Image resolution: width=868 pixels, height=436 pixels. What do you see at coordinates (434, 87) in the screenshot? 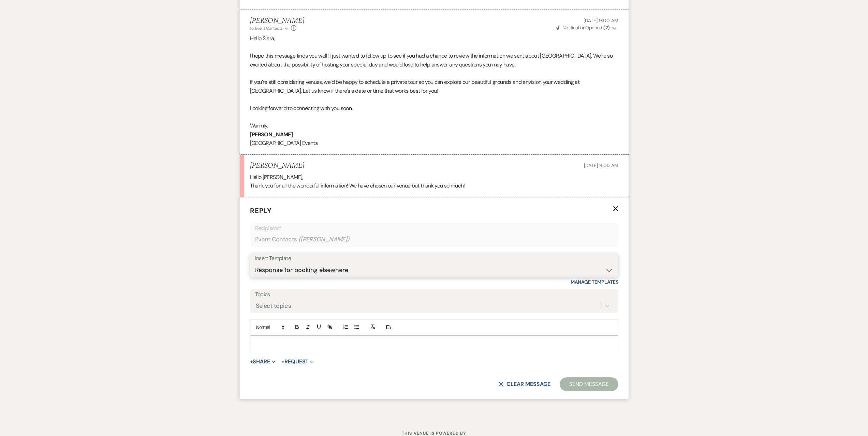
I see `p: If you’re still considering venues, we’d be happy to schedule a private tour so you can explore o...` at bounding box center [434, 87].